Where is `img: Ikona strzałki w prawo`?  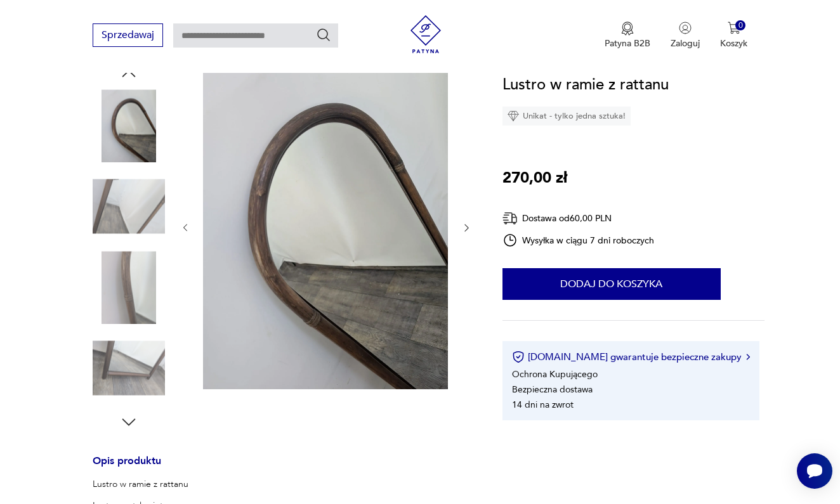 img: Ikona strzałki w prawo is located at coordinates (748, 357).